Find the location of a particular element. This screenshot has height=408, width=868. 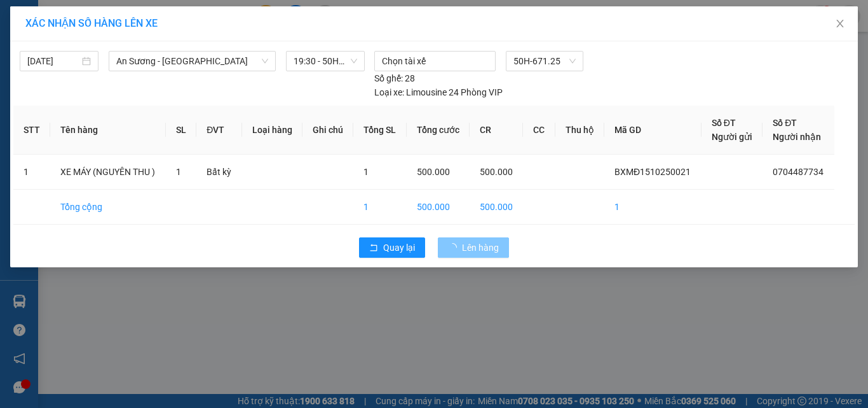

span: loading is located at coordinates (455, 247).